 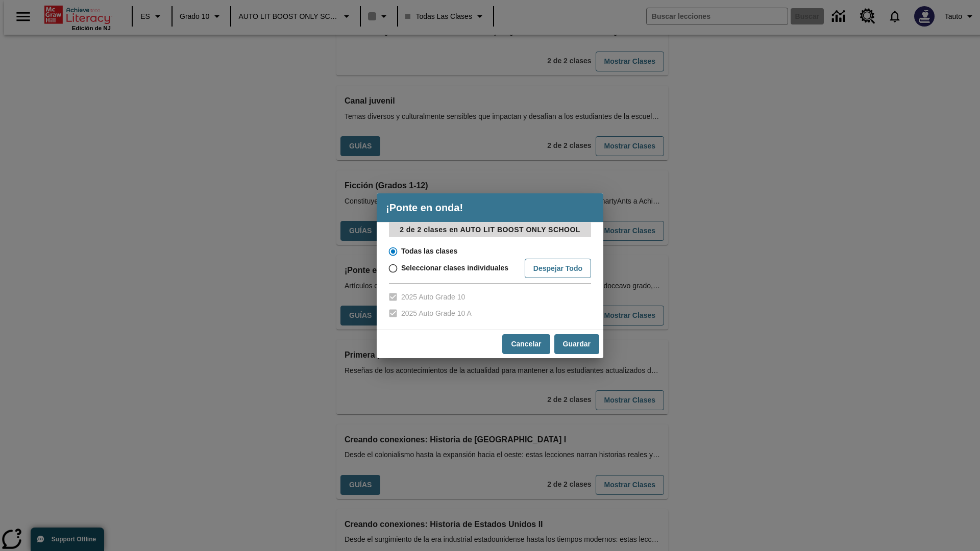 I want to click on p: 2 de 2 clases en AUTO LIT BOOST ONLY SCHOOL, so click(x=490, y=230).